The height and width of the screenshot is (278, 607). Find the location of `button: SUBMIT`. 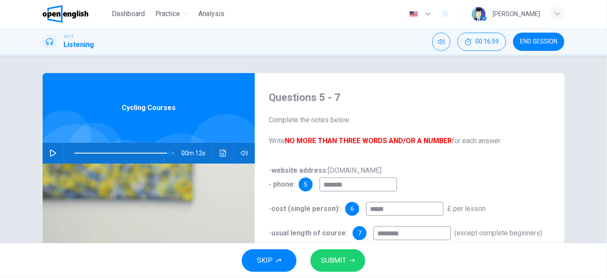

button: SUBMIT is located at coordinates (338, 260).